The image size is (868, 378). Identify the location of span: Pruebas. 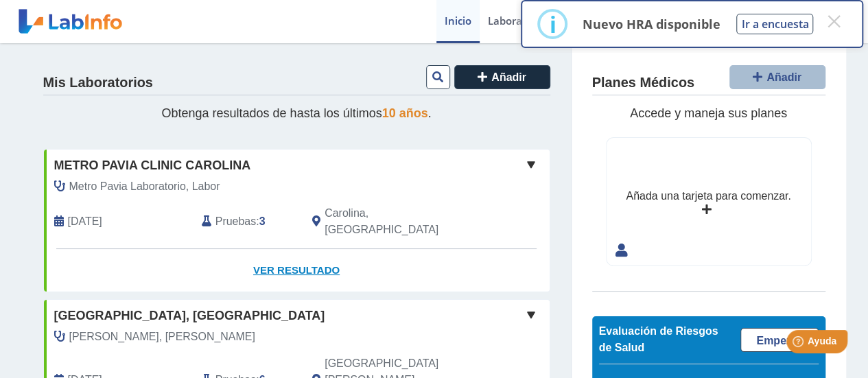
(235, 222).